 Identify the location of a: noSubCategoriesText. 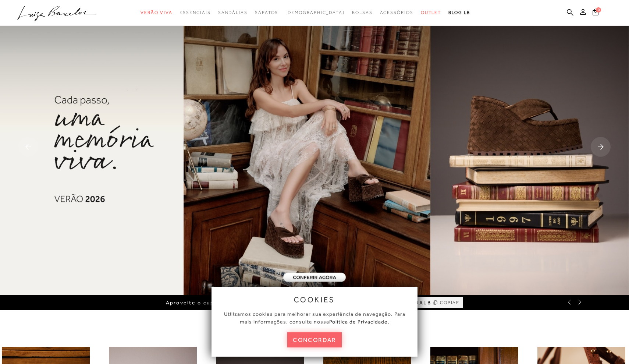
(315, 13).